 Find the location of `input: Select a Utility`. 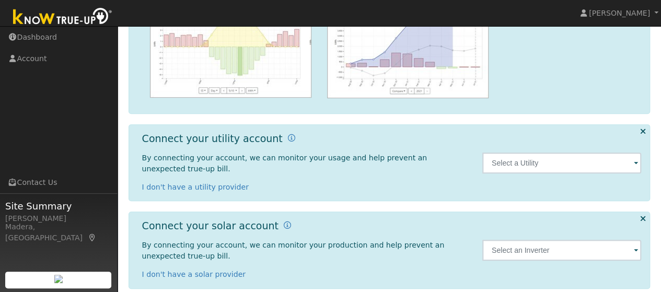

input: Select a Utility is located at coordinates (561, 163).